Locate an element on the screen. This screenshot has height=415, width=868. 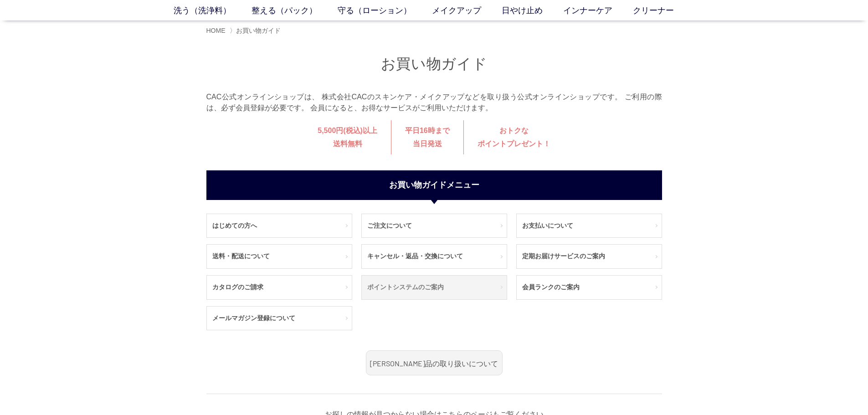
a: 会員ランクのご案内 is located at coordinates (589, 287).